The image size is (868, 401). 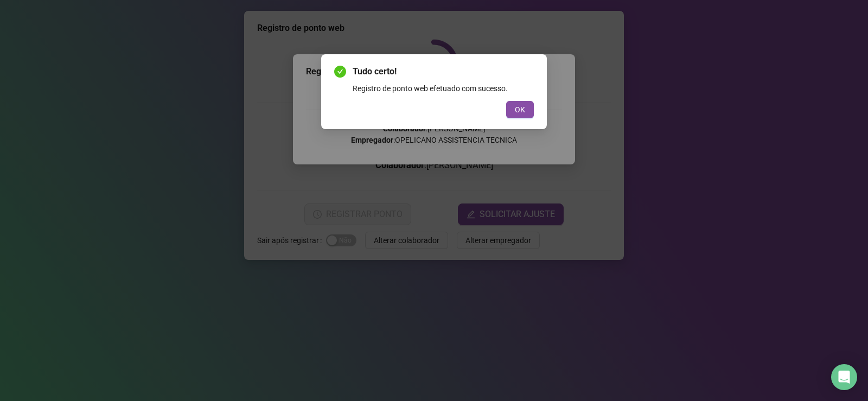 What do you see at coordinates (443, 88) in the screenshot?
I see `div: Registro de ponto web efetuado com sucesso.` at bounding box center [443, 88].